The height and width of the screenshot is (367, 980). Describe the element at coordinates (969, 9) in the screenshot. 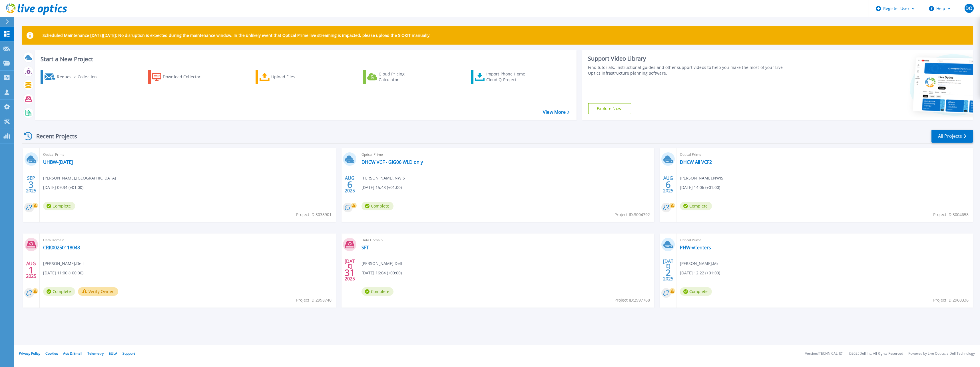

I see `span: DO` at that location.